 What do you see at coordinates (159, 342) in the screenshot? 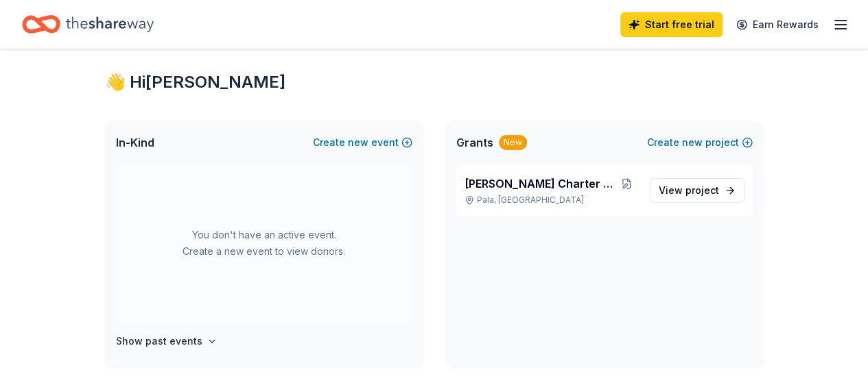
I see `h4: Show past events` at bounding box center [159, 342].